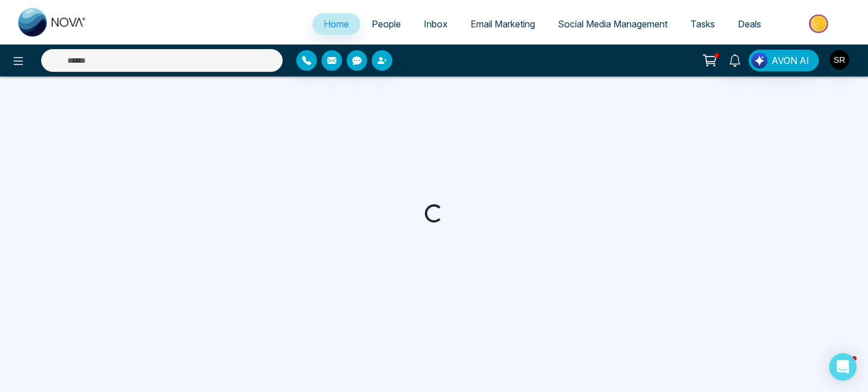  What do you see at coordinates (839, 60) in the screenshot?
I see `img: User Avatar` at bounding box center [839, 60].